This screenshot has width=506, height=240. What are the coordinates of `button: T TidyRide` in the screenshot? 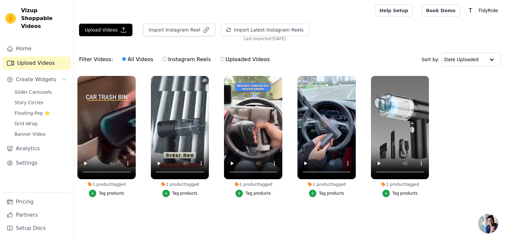 It's located at (483, 11).